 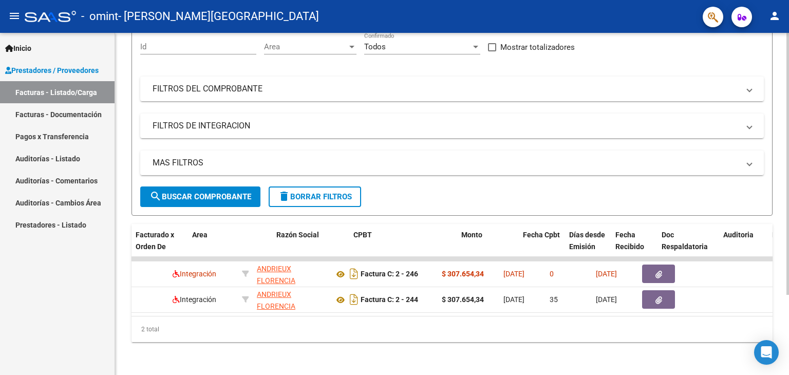 I want to click on span: Fecha Cpbt, so click(x=541, y=235).